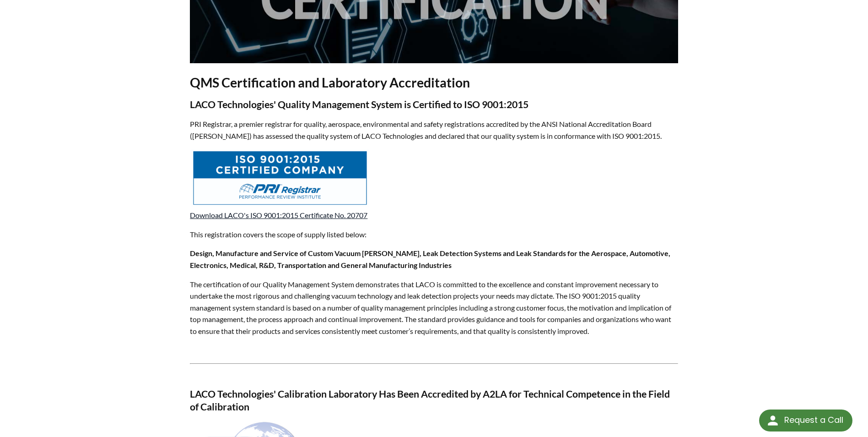 Image resolution: width=868 pixels, height=437 pixels. Describe the element at coordinates (434, 130) in the screenshot. I see `p: PRI Registrar, a premier registrar for quality, aerospace, environmental and safety registrations...` at that location.